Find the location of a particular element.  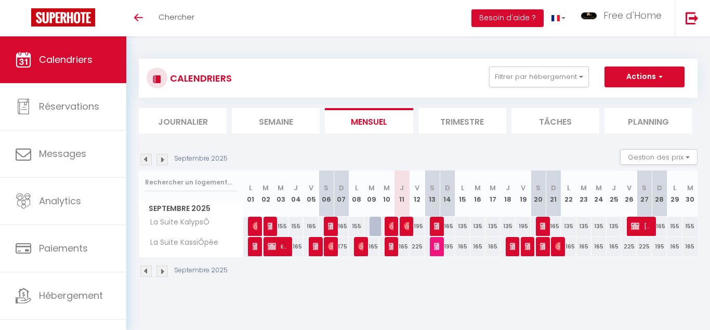

li: Semaine is located at coordinates (275, 121).